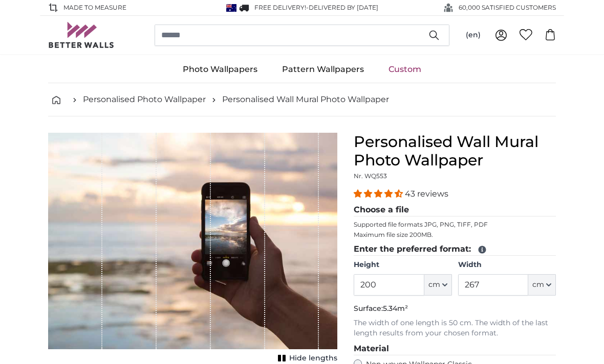 Image resolution: width=604 pixels, height=364 pixels. I want to click on span: FREE delivery!, so click(280, 7).